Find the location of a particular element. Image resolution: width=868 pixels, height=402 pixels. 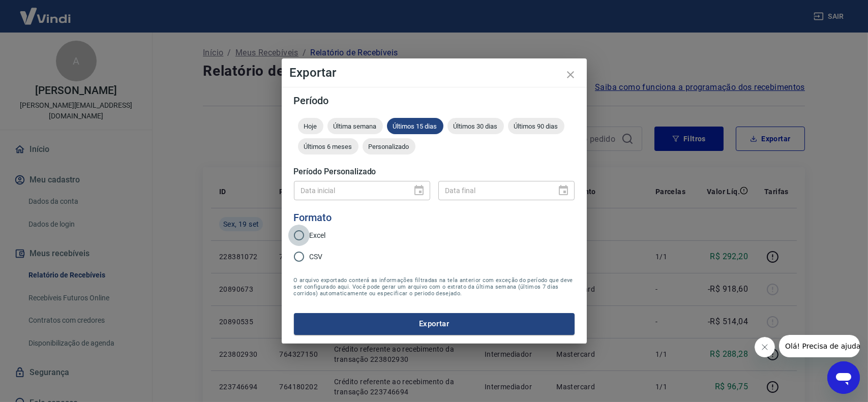

span: Excel is located at coordinates (318, 235).